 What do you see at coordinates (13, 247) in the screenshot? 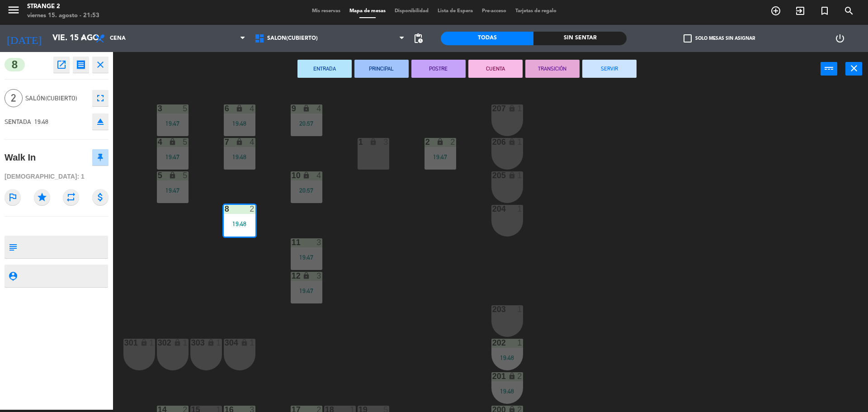
I see `i: subject` at bounding box center [13, 247].